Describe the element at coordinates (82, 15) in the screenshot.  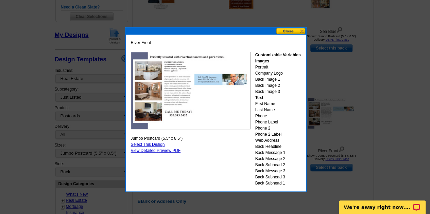
I see `button: Open LiveChat chat widget` at that location.